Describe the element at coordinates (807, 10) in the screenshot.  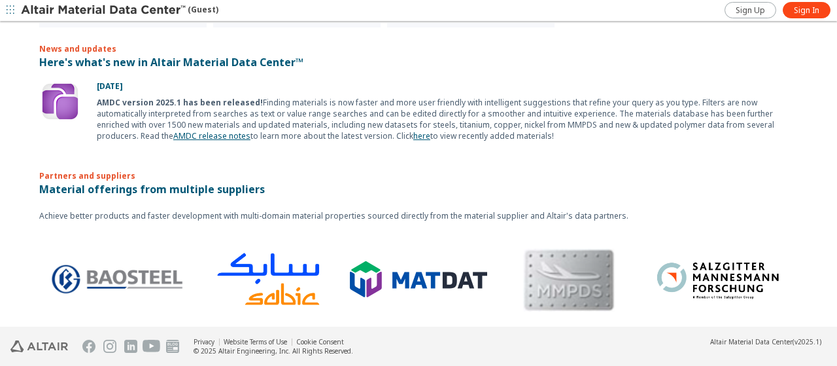
I see `a: Sign In` at that location.